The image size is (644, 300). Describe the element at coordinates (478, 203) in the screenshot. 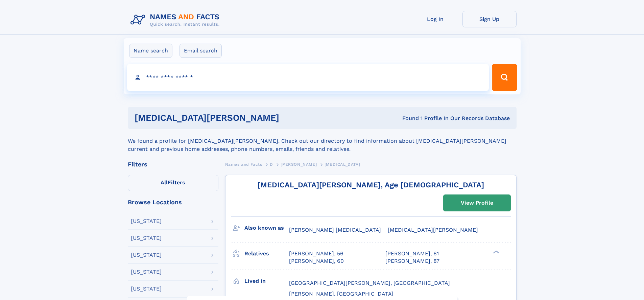

I see `div: View Profile` at that location.